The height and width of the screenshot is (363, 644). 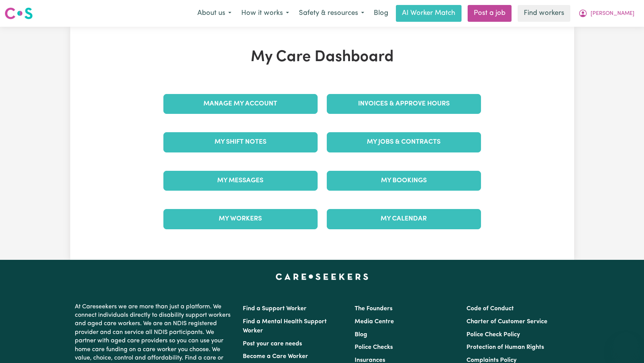 What do you see at coordinates (429, 13) in the screenshot?
I see `a: AI Worker Match` at bounding box center [429, 13].